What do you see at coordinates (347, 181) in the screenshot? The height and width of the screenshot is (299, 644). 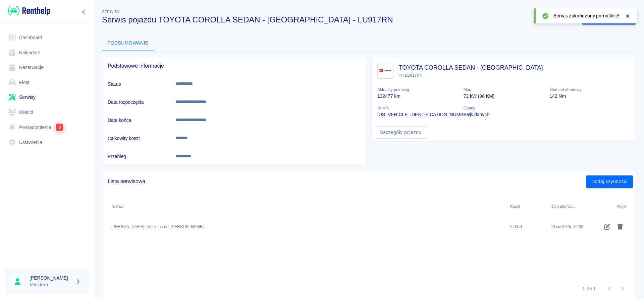 I see `span: Lista serwisowa` at bounding box center [347, 181].